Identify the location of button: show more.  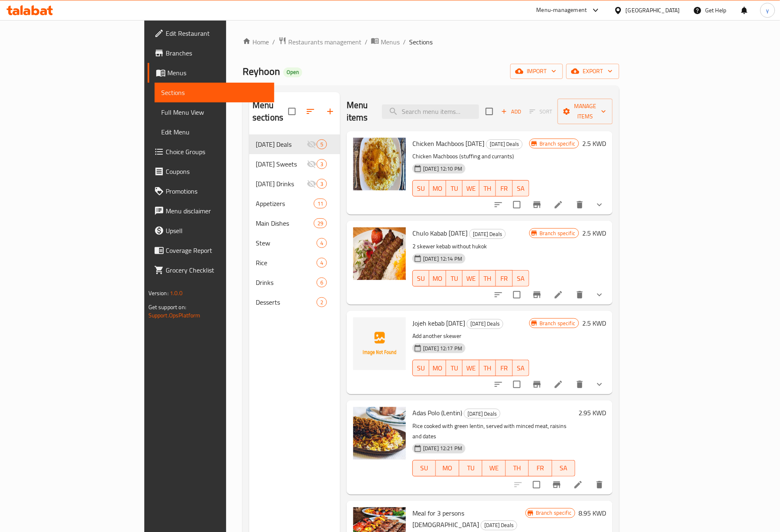
(599, 384).